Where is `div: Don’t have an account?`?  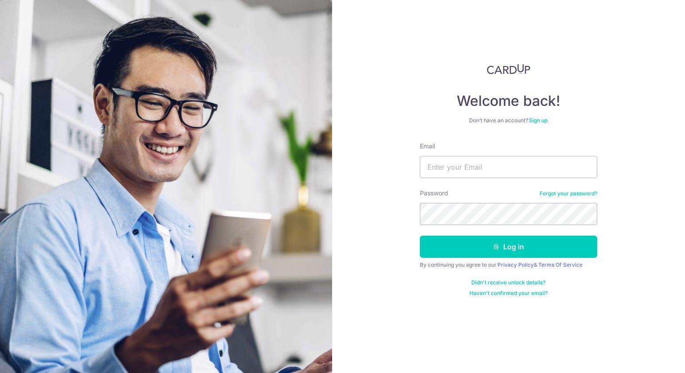
div: Don’t have an account? is located at coordinates (508, 121).